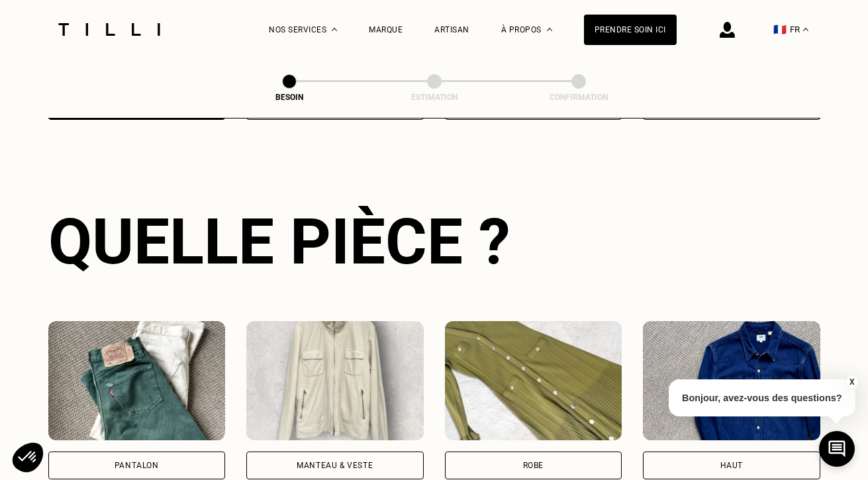 This screenshot has height=480, width=868. I want to click on a: Prendre soin ici, so click(630, 30).